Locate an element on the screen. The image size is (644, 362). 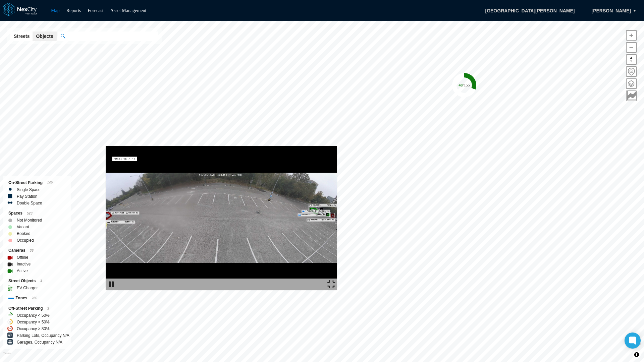
label: EV Charger is located at coordinates (27, 288).